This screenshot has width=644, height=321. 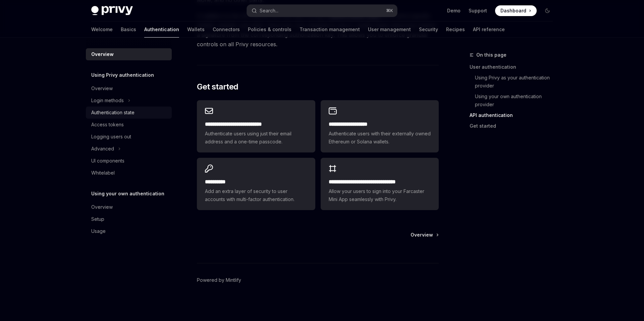 What do you see at coordinates (129, 137) in the screenshot?
I see `a: Logging users out` at bounding box center [129, 137].